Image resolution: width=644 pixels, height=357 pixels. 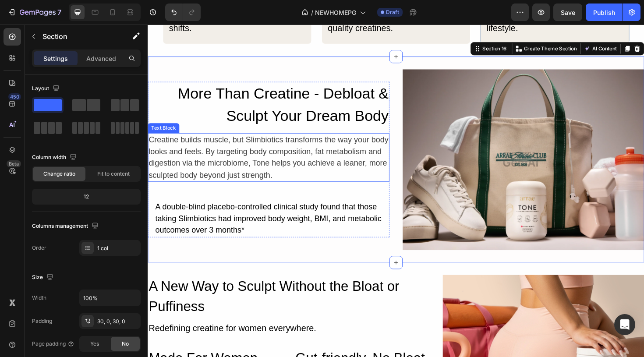 What do you see at coordinates (44, 277) in the screenshot?
I see `div: Size` at bounding box center [44, 277].